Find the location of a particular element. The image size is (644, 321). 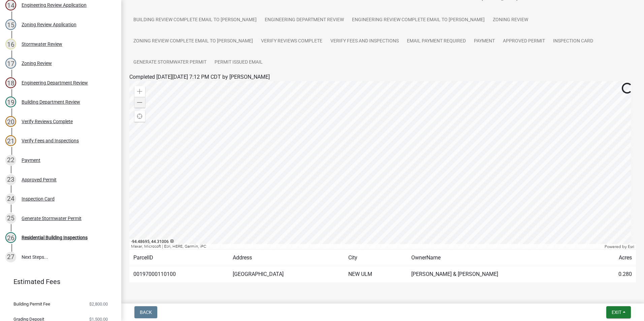

button: Back is located at coordinates (146, 312).